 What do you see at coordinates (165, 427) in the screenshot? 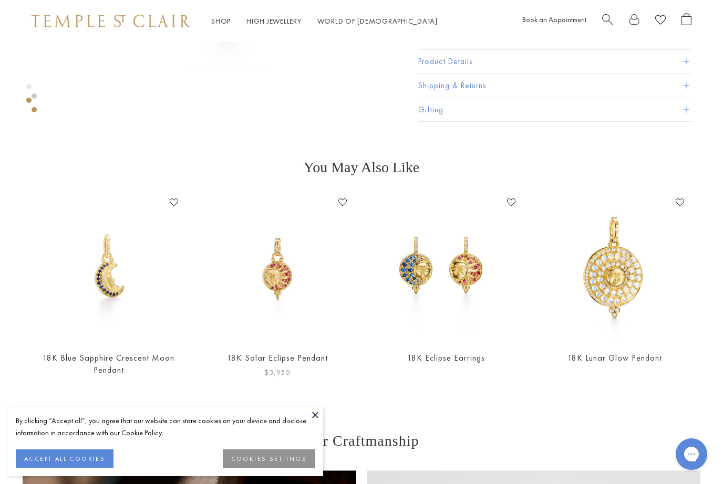
I see `div: By clicking “Accept all”, you agree that our website can store cookies on your device and disclos...` at bounding box center [165, 427].